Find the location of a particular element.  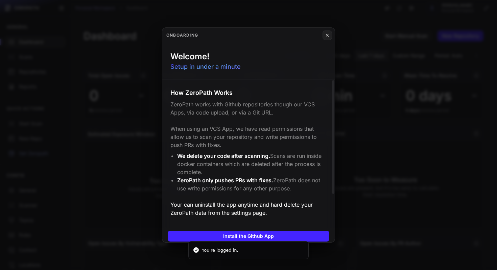

button: Install the Github App is located at coordinates (249, 236).